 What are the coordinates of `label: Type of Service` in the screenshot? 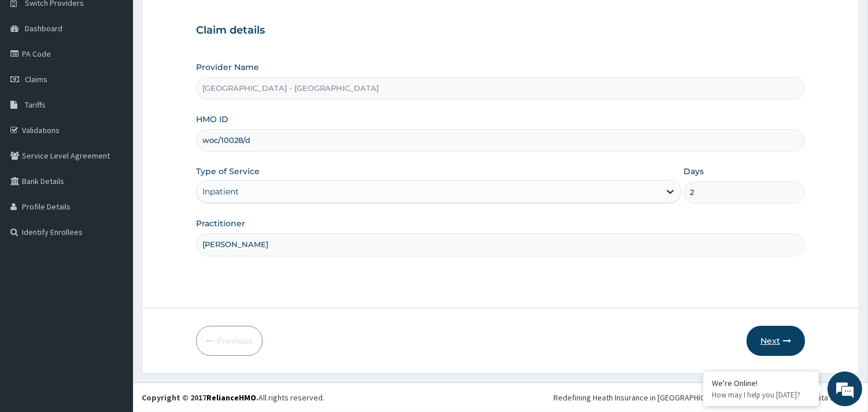 It's located at (227, 171).